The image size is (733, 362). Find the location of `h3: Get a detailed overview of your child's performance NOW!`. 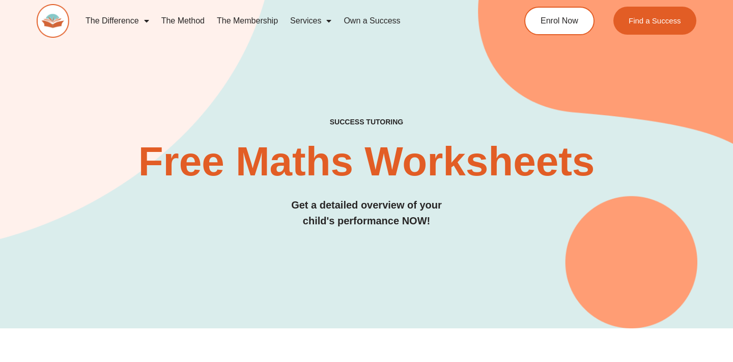

h3: Get a detailed overview of your child's performance NOW! is located at coordinates (367, 213).